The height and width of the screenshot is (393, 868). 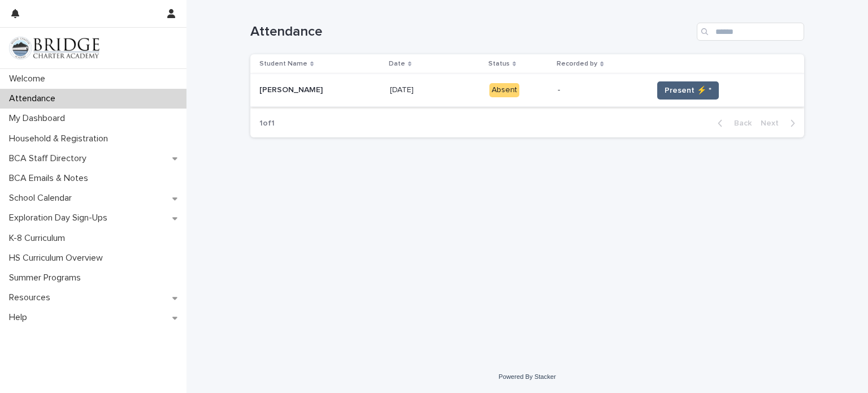 I want to click on p: BCA Staff Directory, so click(x=50, y=158).